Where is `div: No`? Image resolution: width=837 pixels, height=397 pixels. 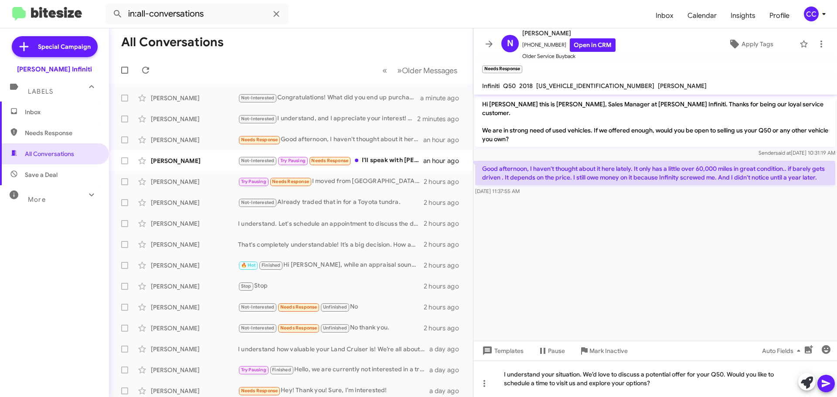
div: No is located at coordinates (331, 307).